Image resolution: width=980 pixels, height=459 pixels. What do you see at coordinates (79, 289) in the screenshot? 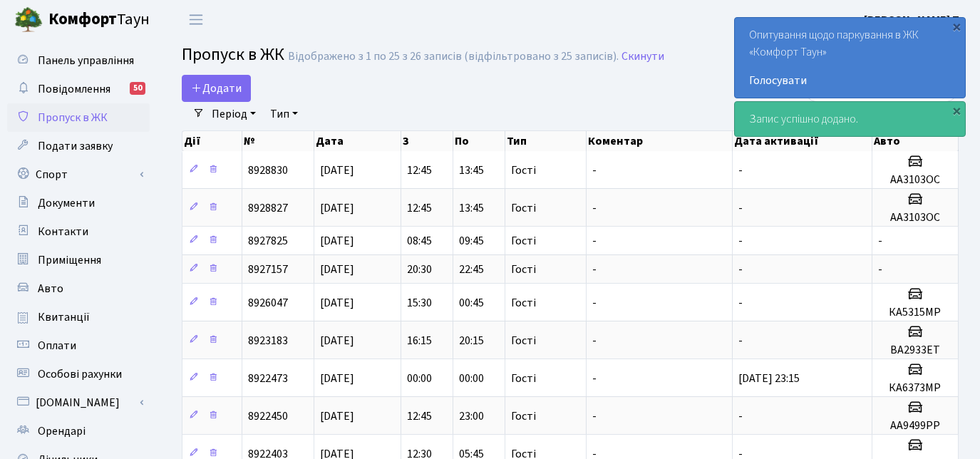
I see `a: Авто` at bounding box center [79, 289].